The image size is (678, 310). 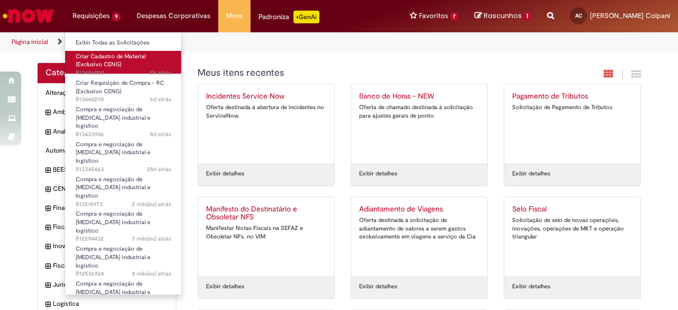 I want to click on a: Manifesto do Destinatário e Obsoletar NFS Manifestar Notas Fiscais na SEFAZ e Obsoletar NFs. no VIM, so click(x=266, y=237).